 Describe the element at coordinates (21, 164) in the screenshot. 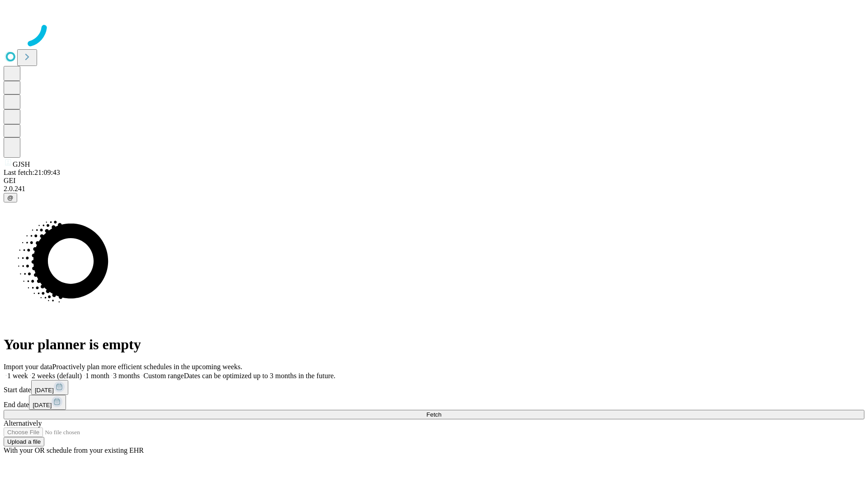

I see `span: GJSH` at that location.